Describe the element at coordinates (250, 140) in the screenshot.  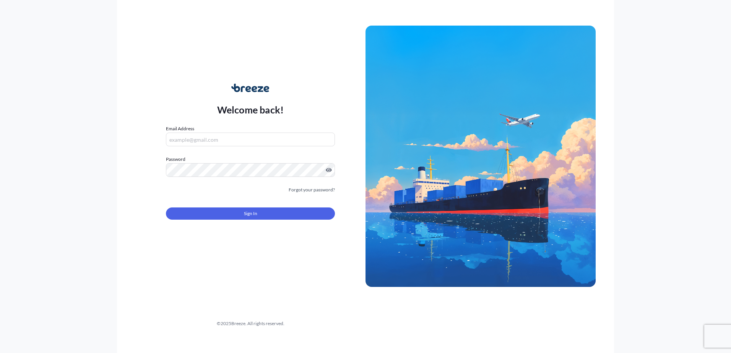
I see `input: example@gmail.com` at that location.